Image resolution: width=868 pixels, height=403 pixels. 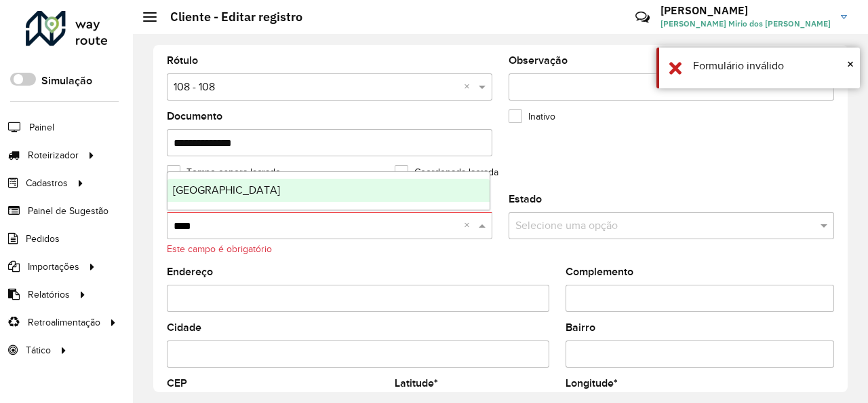 What do you see at coordinates (532, 116) in the screenshot?
I see `label: Inativo` at bounding box center [532, 116].